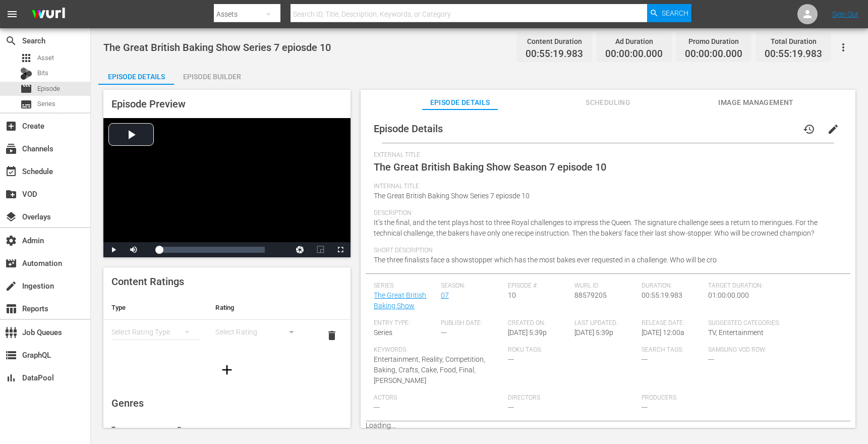 The image size is (868, 444). What do you see at coordinates (11, 332) in the screenshot?
I see `span: Job Queues` at bounding box center [11, 332].